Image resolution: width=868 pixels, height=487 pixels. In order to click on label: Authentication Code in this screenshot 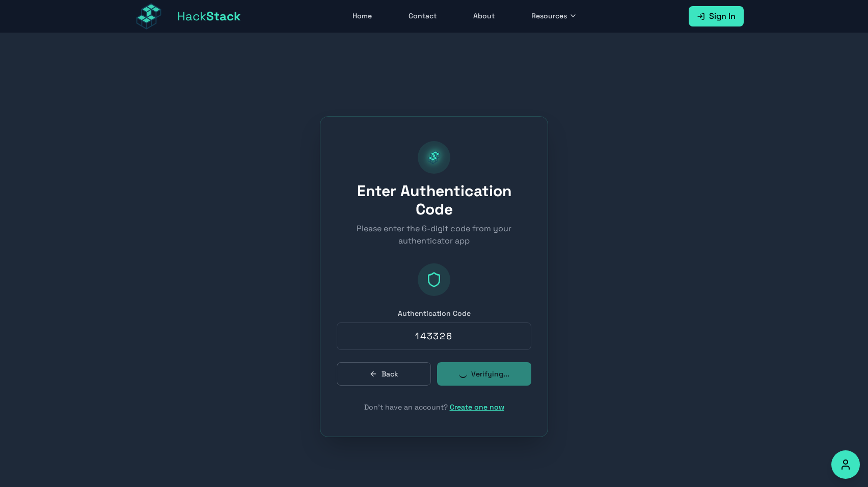, I will do `click(434, 314)`.